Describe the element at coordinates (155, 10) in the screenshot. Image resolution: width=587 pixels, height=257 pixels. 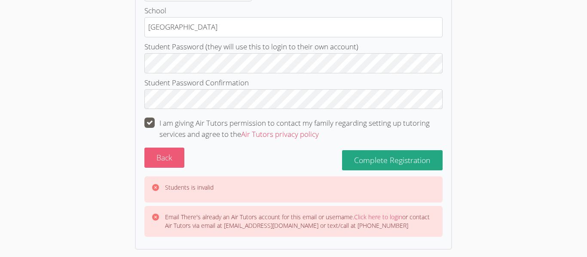
I see `span: School` at that location.